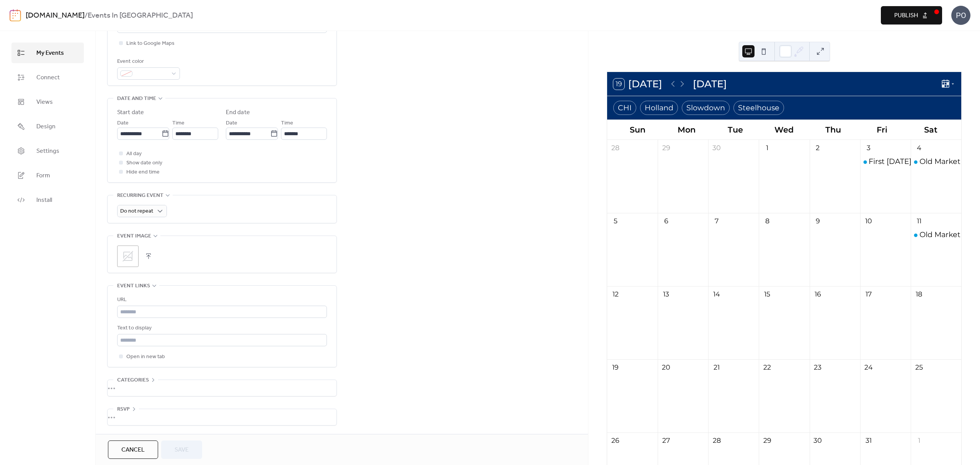 This screenshot has width=980, height=465. I want to click on a: Settings, so click(48, 151).